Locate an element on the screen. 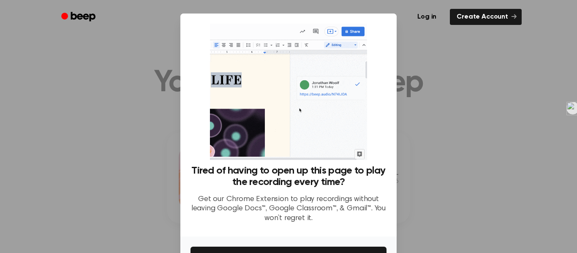 This screenshot has width=577, height=253. a: Create Account is located at coordinates (486, 17).